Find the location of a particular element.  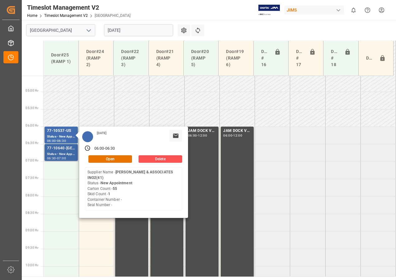

button: open menu is located at coordinates (88, 30).